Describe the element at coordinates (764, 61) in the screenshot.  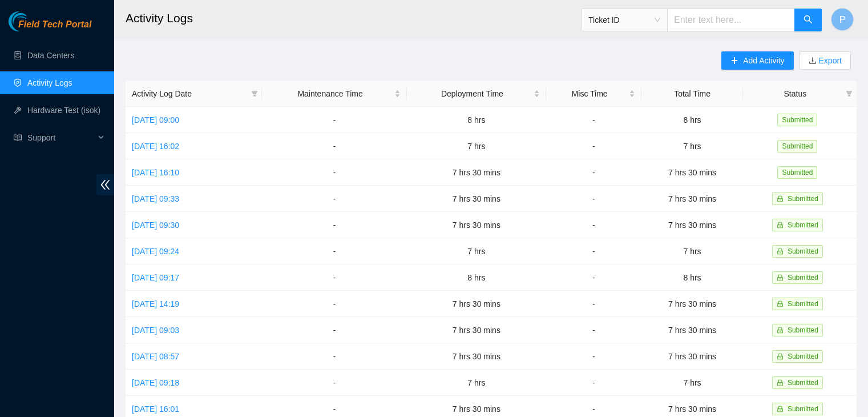
I see `span: Add Activity` at that location.